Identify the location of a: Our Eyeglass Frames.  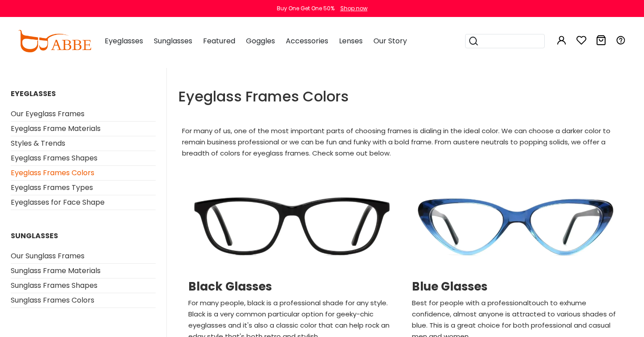
(48, 113).